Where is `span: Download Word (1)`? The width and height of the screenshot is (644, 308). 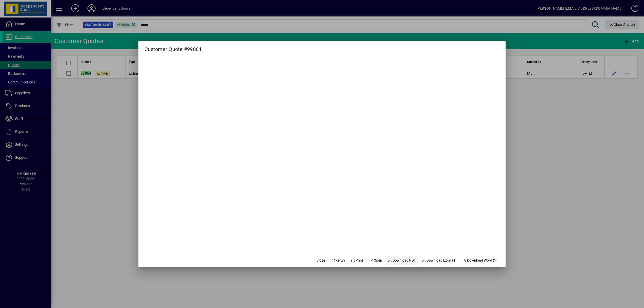
span: Download Word (1) is located at coordinates (480, 261).